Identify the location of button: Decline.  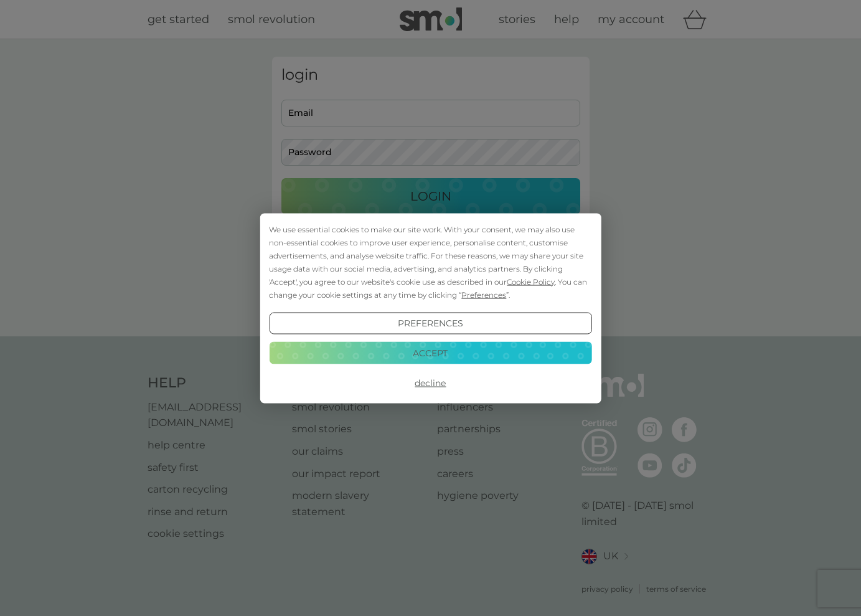
(430, 383).